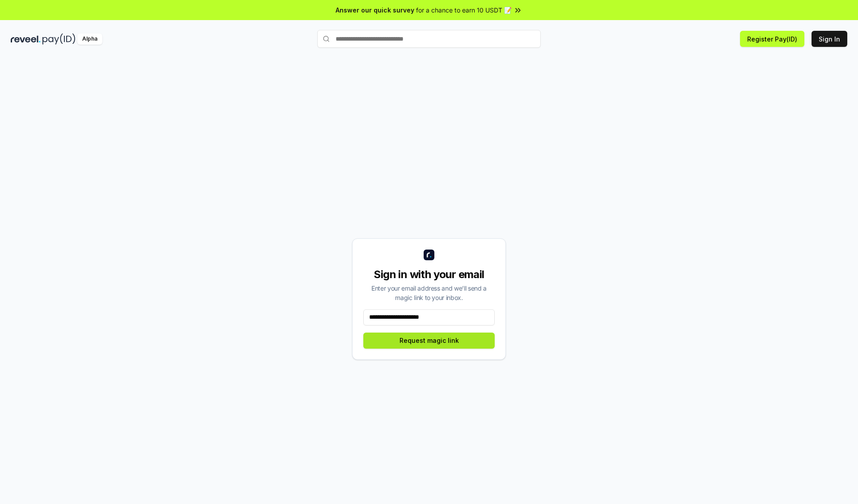 Image resolution: width=858 pixels, height=504 pixels. Describe the element at coordinates (429, 255) in the screenshot. I see `img: logo_small` at that location.